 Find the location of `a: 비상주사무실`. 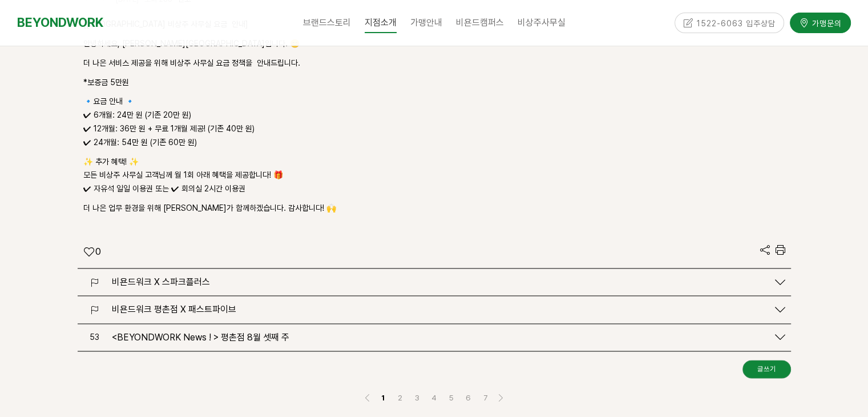

a: 비상주사무실 is located at coordinates (542, 23).